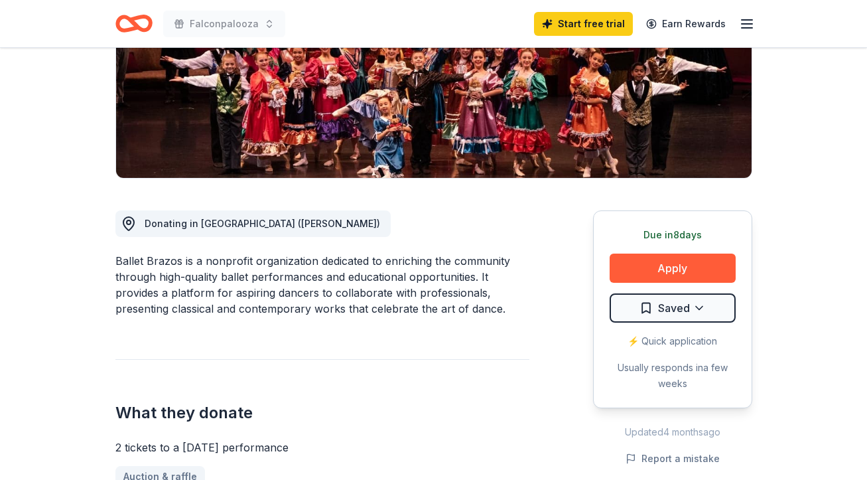 The height and width of the screenshot is (480, 867). I want to click on h2: What they donate, so click(322, 413).